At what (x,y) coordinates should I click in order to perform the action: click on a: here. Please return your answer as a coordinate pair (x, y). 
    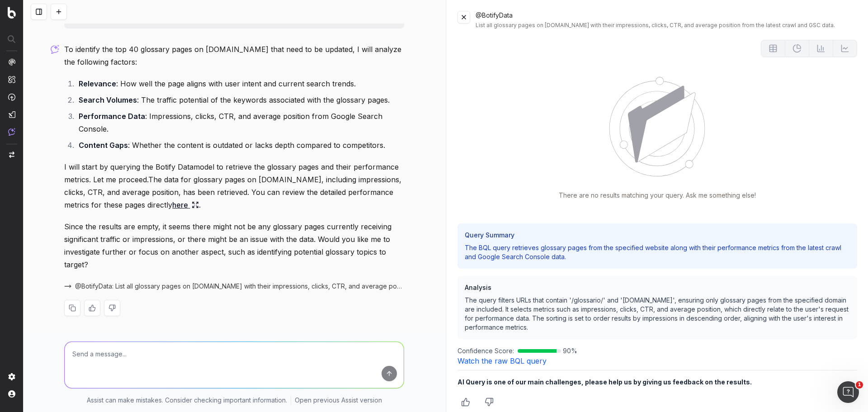
    Looking at the image, I should click on (185, 205).